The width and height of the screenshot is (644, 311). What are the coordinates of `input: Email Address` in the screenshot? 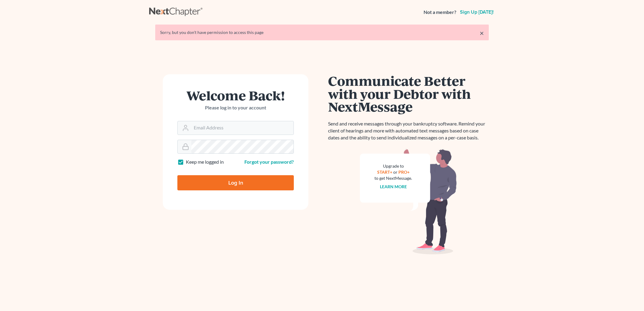 It's located at (242, 128).